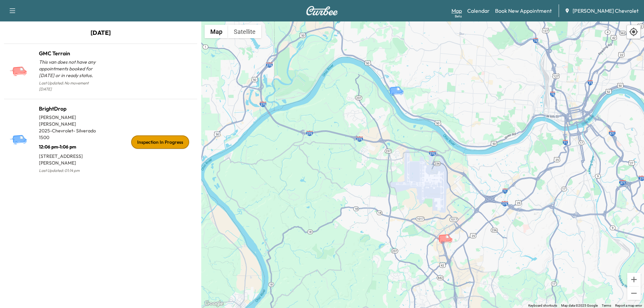  What do you see at coordinates (634, 280) in the screenshot?
I see `button: Zoom in` at bounding box center [634, 280].